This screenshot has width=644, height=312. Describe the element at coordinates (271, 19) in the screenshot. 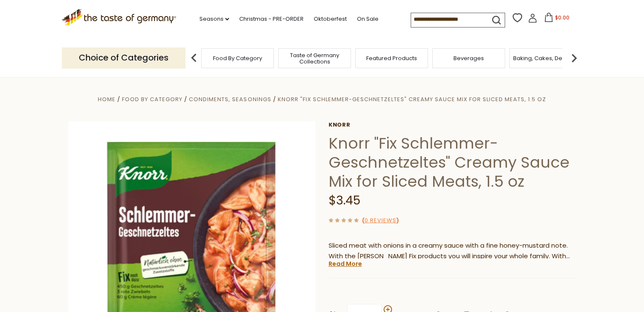

I see `a: Christmas - PRE-ORDER` at that location.